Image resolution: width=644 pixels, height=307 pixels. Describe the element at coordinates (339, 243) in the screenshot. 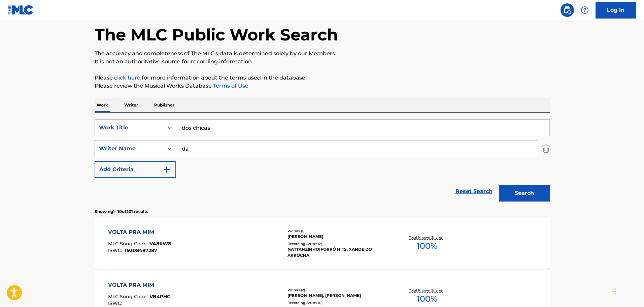

I see `div: Recording Artists ( 2 )` at that location.